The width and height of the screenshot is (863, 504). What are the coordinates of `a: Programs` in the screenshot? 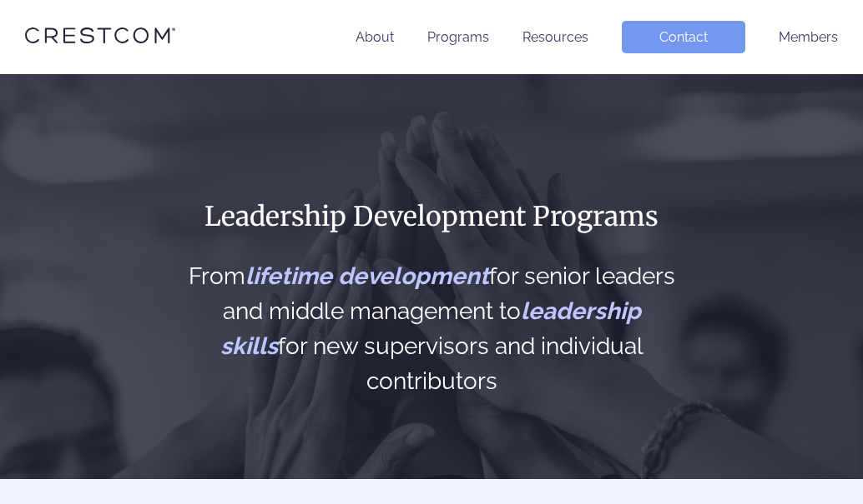 It's located at (458, 37).